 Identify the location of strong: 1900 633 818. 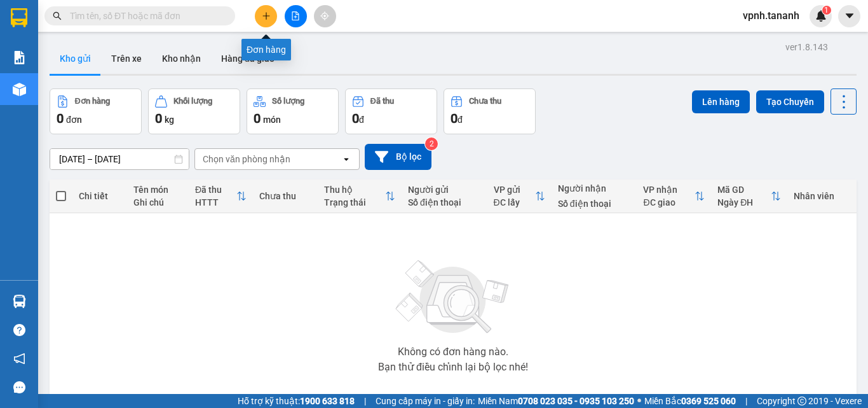
(328, 401).